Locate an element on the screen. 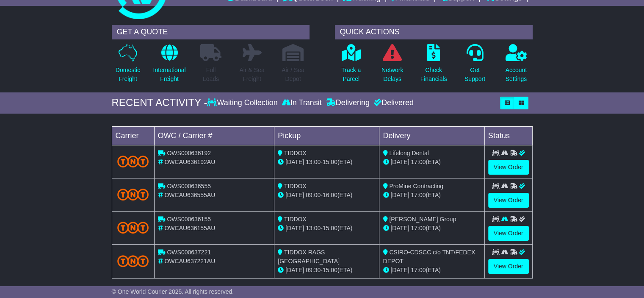 This screenshot has height=298, width=644. span: 09:00 is located at coordinates (312, 195).